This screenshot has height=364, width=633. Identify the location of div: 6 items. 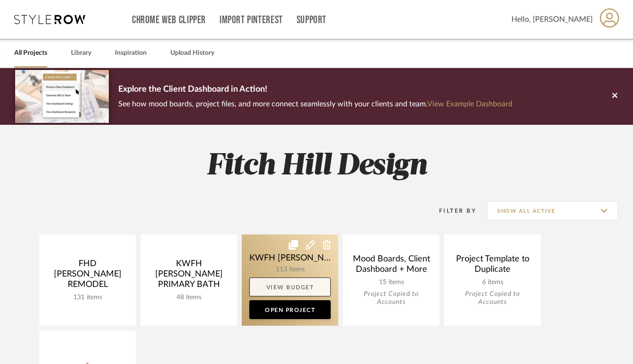
(492, 282).